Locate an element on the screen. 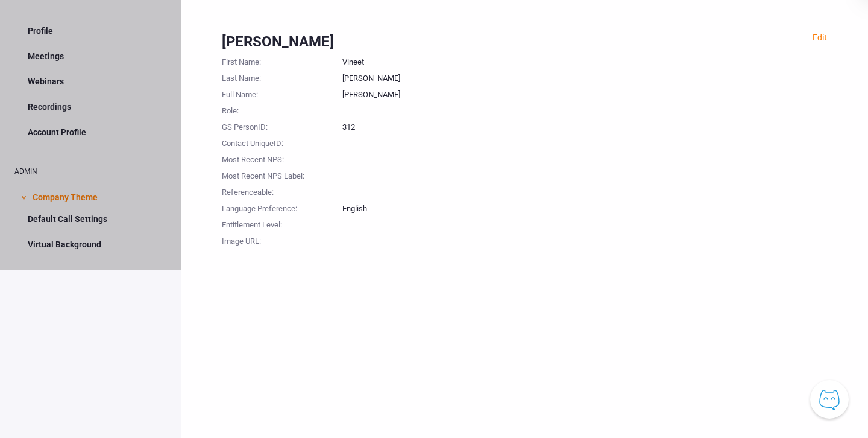 The height and width of the screenshot is (438, 868). button: Knowledge Center Bot, also known as KC Bot is an onboarding assistant that allows you to see the ... is located at coordinates (830, 399).